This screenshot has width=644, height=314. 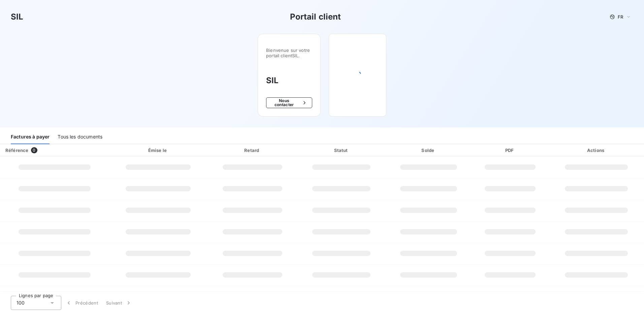 I want to click on button: Précédent, so click(x=81, y=303).